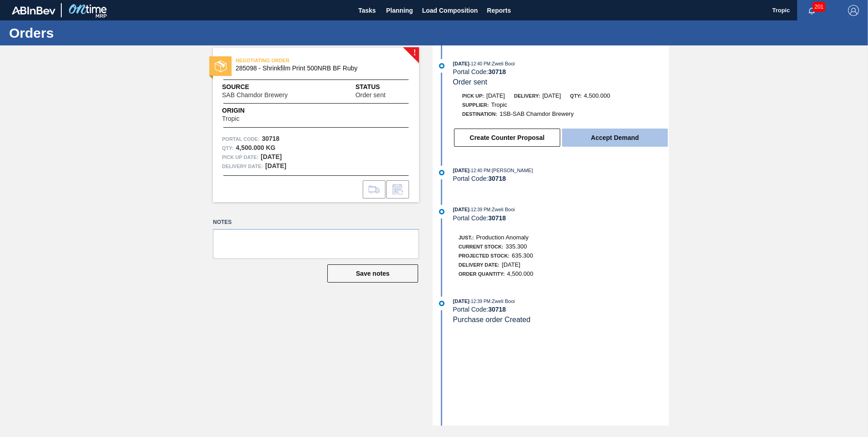 This screenshot has height=437, width=868. I want to click on button: Notifications, so click(812, 10).